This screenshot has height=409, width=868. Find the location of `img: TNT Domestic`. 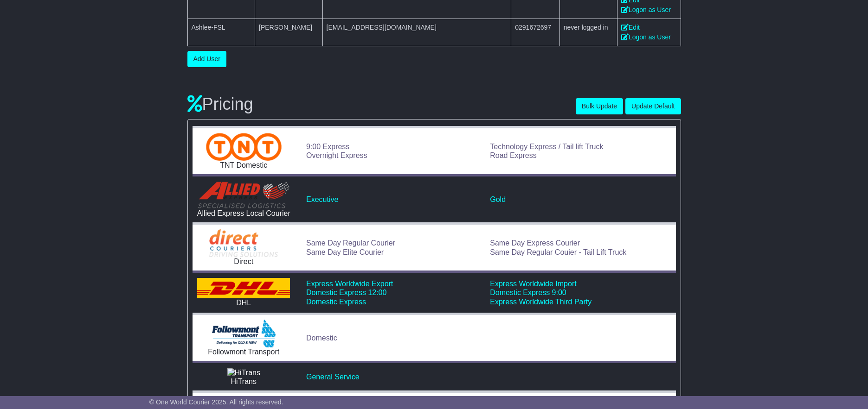

img: TNT Domestic is located at coordinates (244, 147).